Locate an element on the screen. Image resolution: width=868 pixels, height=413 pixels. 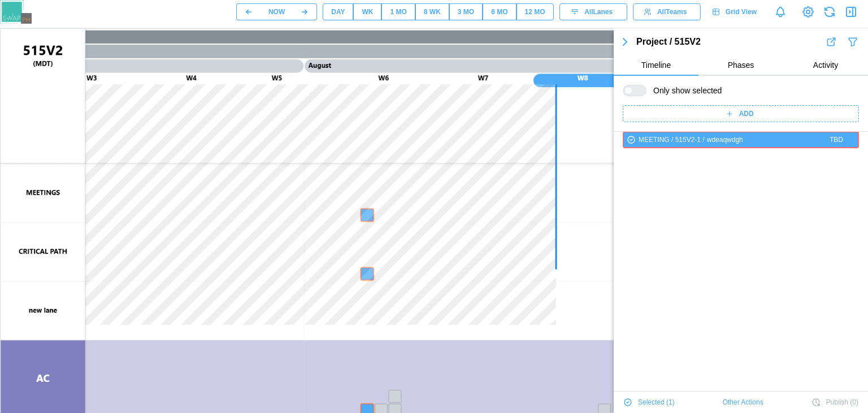
div: TBD is located at coordinates (837, 140).